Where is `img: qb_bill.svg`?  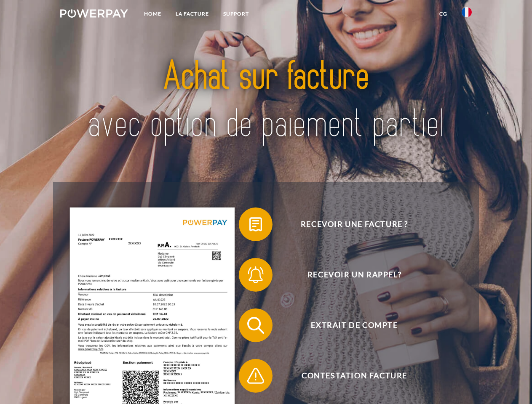
img: qb_bill.svg is located at coordinates (255, 225).